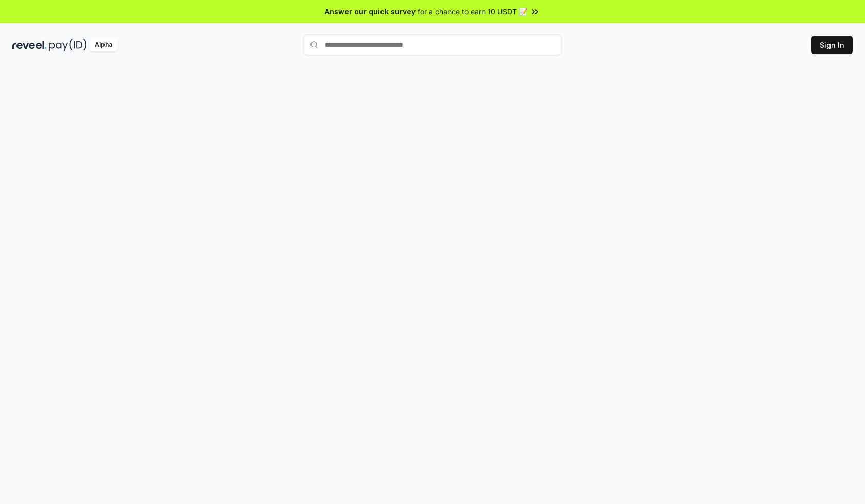 The height and width of the screenshot is (504, 865). What do you see at coordinates (68, 45) in the screenshot?
I see `img: pay_id` at bounding box center [68, 45].